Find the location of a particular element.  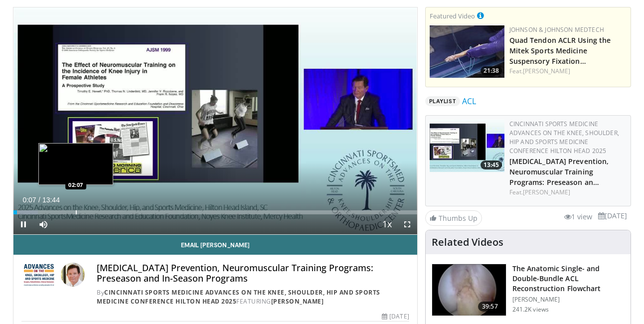

button: Pause is located at coordinates (23, 225).